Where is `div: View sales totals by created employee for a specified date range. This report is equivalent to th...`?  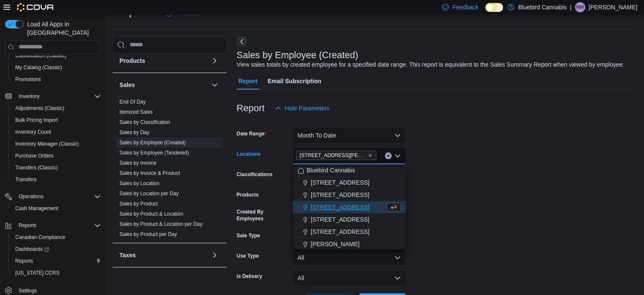
div: View sales totals by created employee for a specified date range. This report is equivalent to th... is located at coordinates (430, 65).